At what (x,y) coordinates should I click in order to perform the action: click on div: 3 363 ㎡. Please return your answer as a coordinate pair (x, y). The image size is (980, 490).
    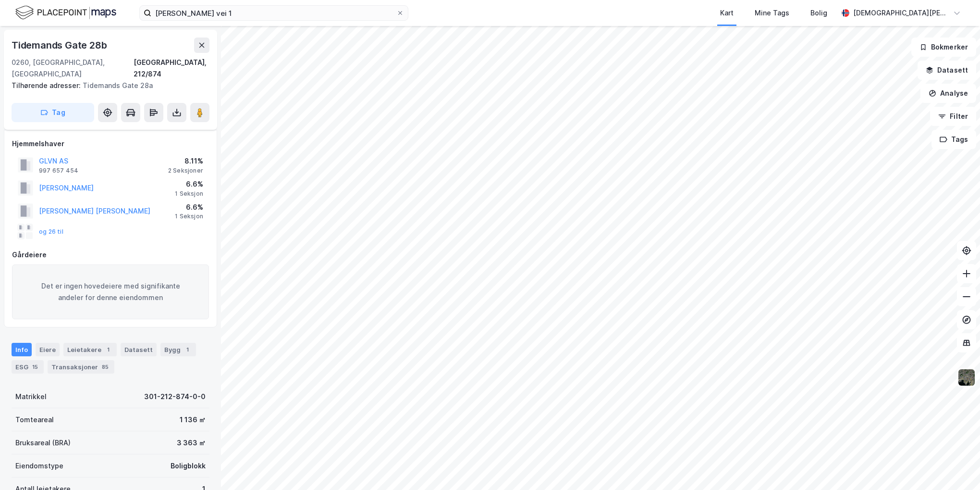
    Looking at the image, I should click on (191, 442).